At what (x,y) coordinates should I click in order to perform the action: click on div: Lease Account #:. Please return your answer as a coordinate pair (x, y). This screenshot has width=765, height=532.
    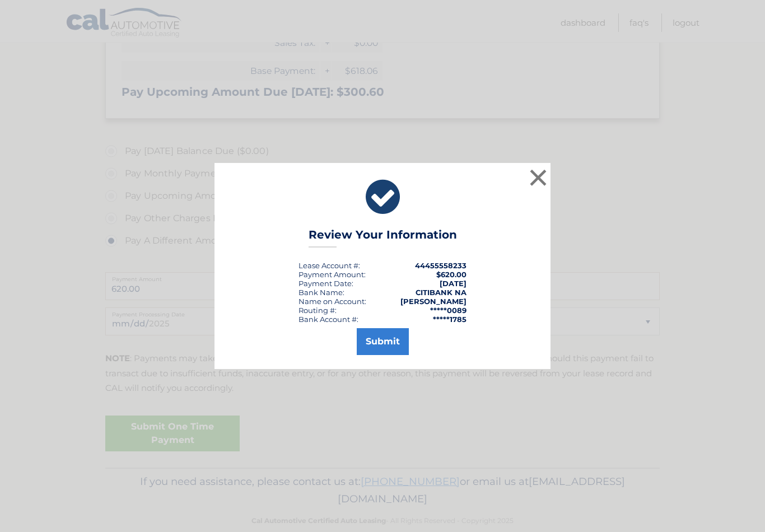
    Looking at the image, I should click on (329, 266).